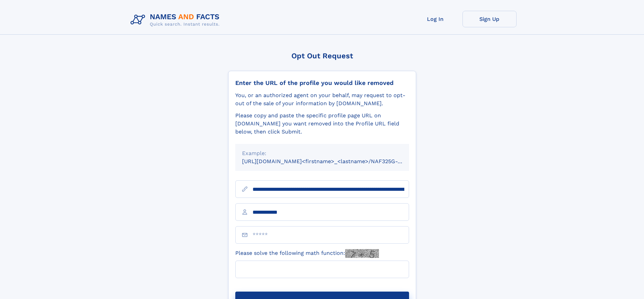  What do you see at coordinates (322, 99) in the screenshot?
I see `div: You, or an authorized agent on your behalf, may request to opt-out of the sale of your informatio...` at bounding box center [322, 99].